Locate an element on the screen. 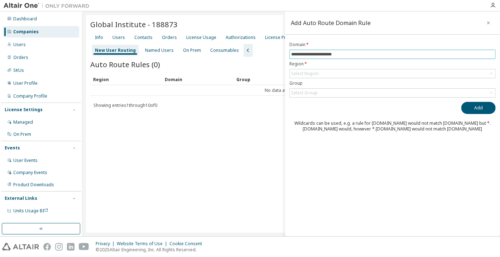 This screenshot has width=500, height=257. div: Events is located at coordinates (12, 148).